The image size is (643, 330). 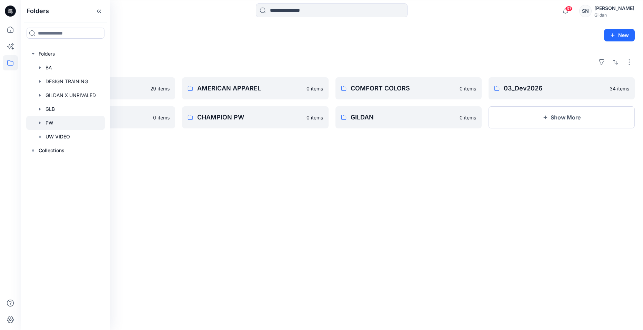 I want to click on a: 03_Dev202634 items, so click(x=562, y=88).